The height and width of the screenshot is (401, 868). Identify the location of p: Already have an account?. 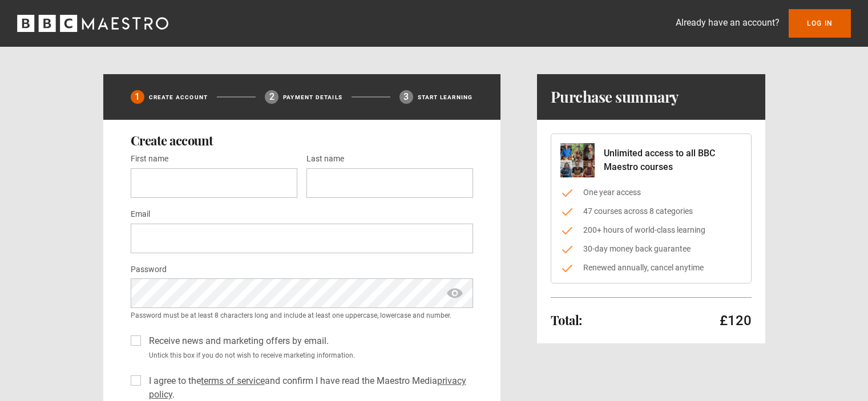
(728, 23).